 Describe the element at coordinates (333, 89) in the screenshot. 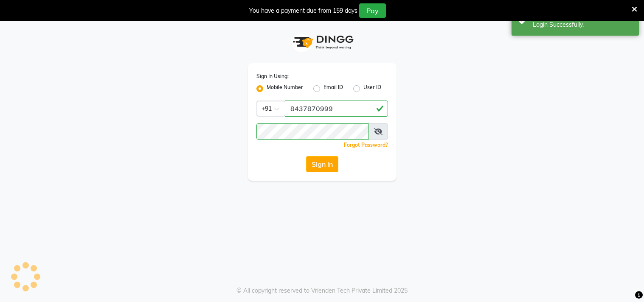

I see `label: Email ID` at that location.